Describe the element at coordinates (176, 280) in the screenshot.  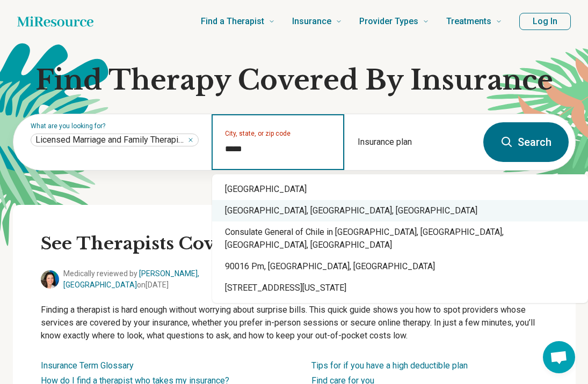
I see `span: Medically reviewed by` at that location.